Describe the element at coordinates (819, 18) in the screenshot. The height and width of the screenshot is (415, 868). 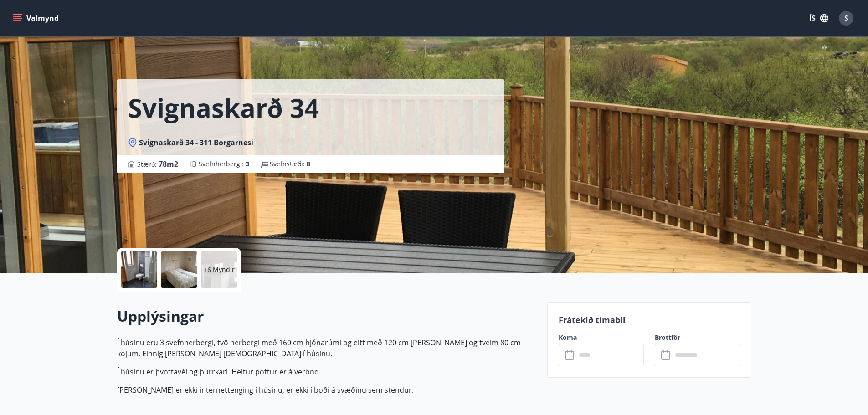
I see `button: ÍS` at that location.